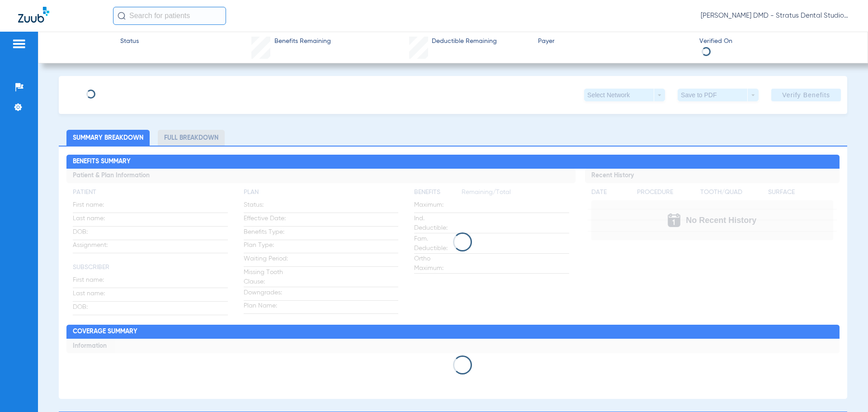 The image size is (868, 412). I want to click on li: Full Breakdown, so click(191, 138).